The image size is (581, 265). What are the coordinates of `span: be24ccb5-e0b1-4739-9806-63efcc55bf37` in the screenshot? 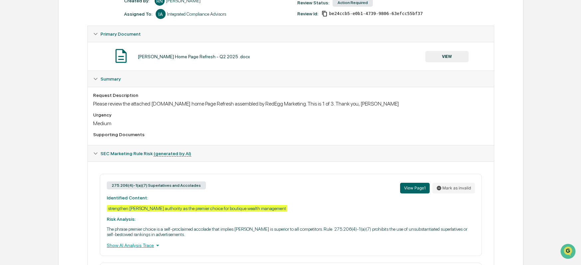 It's located at (376, 14).